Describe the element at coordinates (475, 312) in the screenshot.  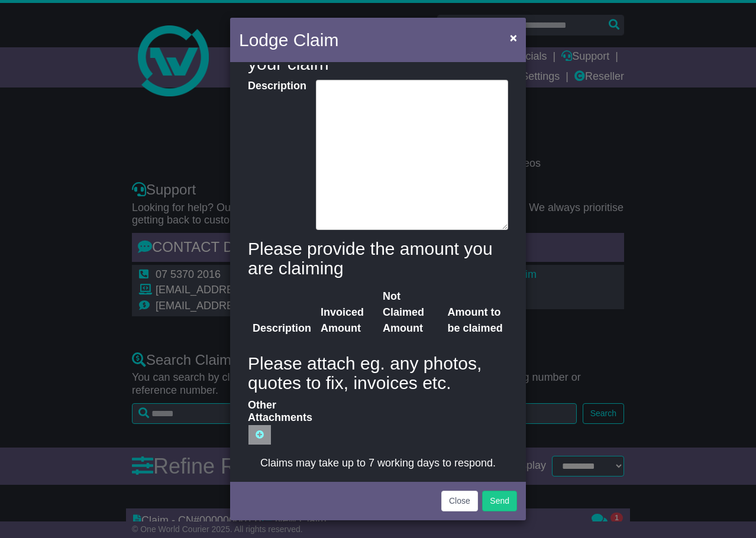
I see `th: Amount to be claimed` at that location.